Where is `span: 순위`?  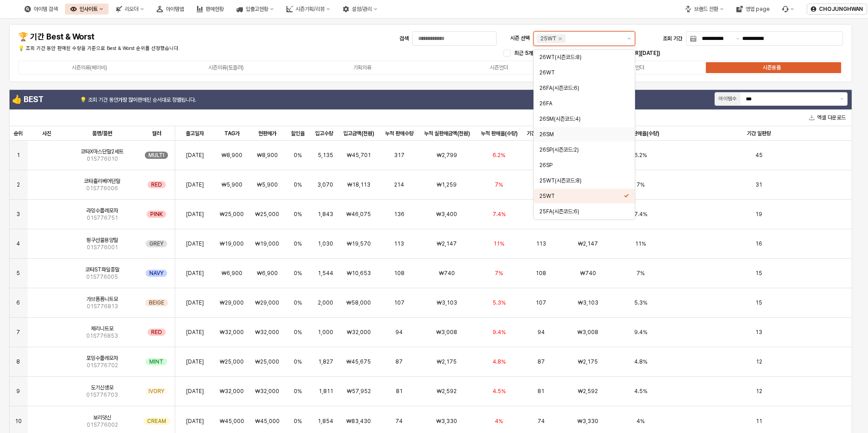
span: 순위 is located at coordinates (18, 133).